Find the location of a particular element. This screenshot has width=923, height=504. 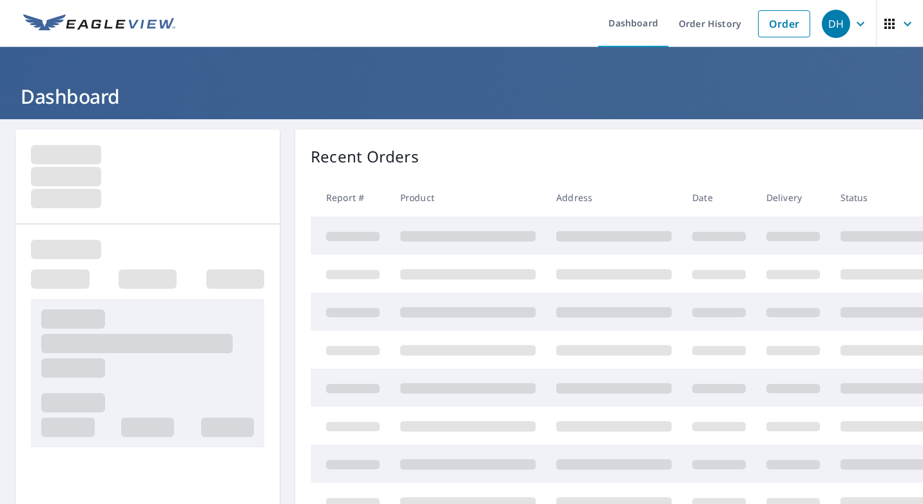

p: Recent Orders is located at coordinates (365, 157).